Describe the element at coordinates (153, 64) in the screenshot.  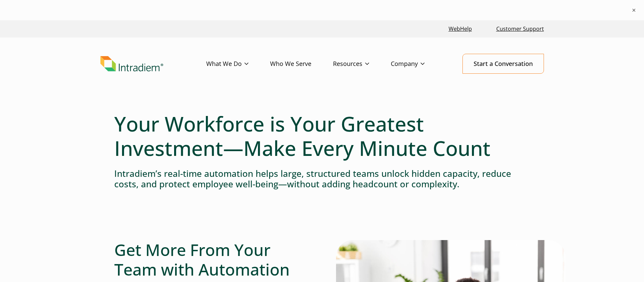
I see `a: Link to homepage of Intradiem` at that location.